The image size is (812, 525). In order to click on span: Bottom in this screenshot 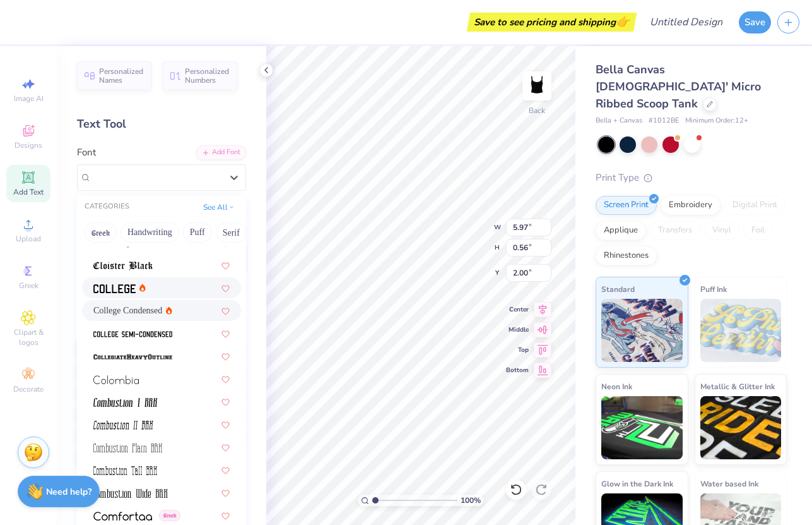, I will do `click(518, 370)`.